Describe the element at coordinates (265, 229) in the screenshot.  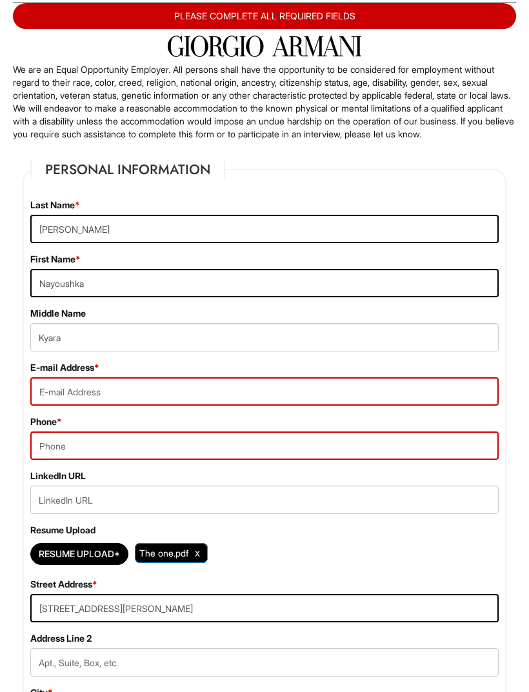
I see `input: Last Name` at that location.